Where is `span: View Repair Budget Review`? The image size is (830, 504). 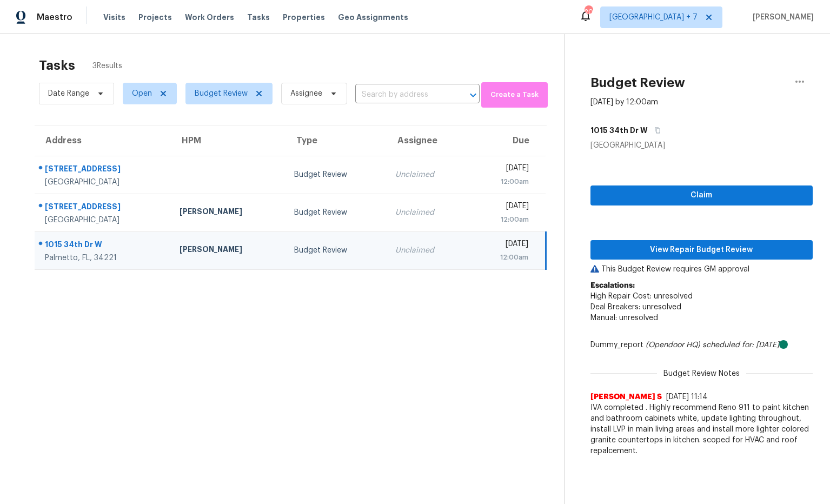 span: View Repair Budget Review is located at coordinates (702, 250).